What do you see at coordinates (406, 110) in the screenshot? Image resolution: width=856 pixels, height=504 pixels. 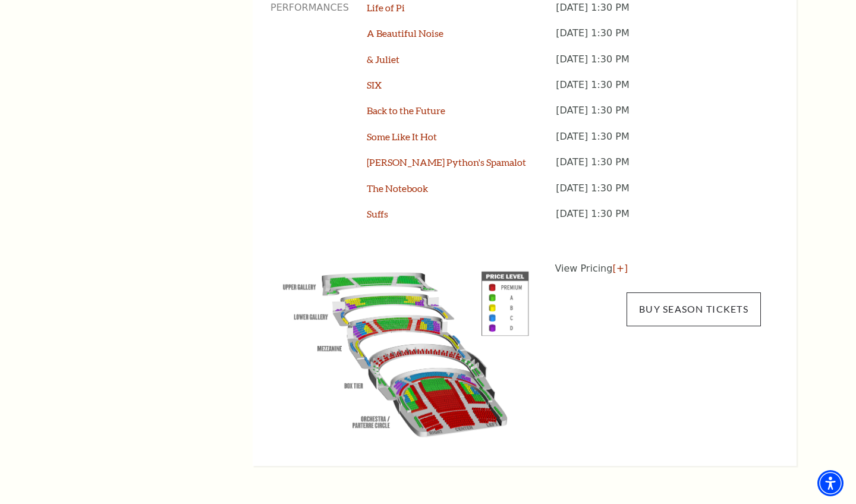 I see `a: Back to the Future` at bounding box center [406, 110].